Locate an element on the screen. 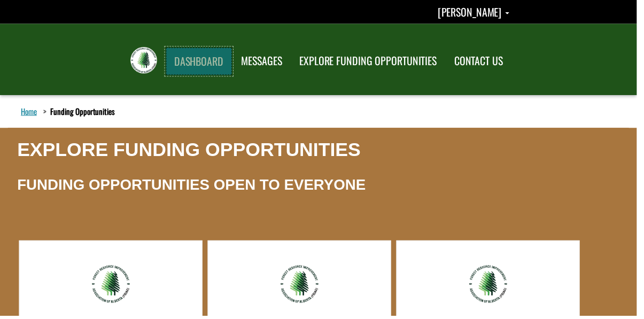  a: CONTACT US is located at coordinates (484, 62).